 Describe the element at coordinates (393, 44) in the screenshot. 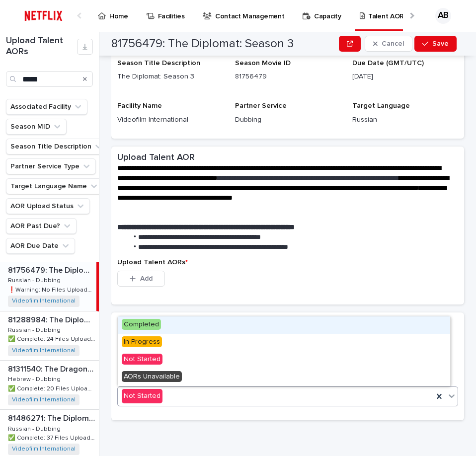

I see `span: Cancel` at that location.